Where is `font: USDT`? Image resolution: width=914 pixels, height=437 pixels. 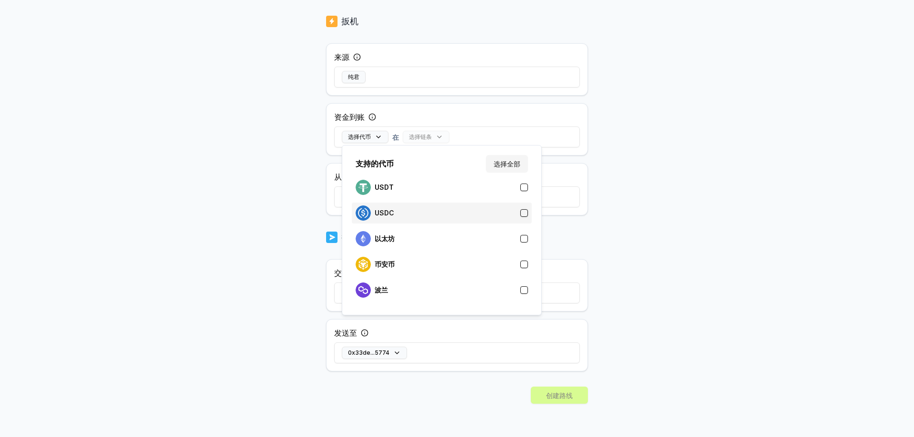 font: USDT is located at coordinates (384, 187).